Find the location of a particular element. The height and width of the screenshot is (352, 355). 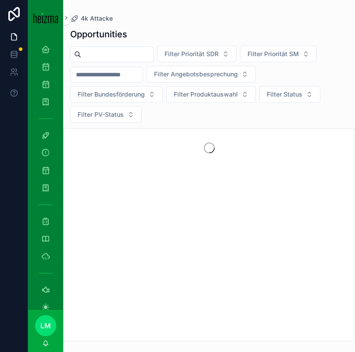

span: Filter Priorität SM is located at coordinates (273, 54).